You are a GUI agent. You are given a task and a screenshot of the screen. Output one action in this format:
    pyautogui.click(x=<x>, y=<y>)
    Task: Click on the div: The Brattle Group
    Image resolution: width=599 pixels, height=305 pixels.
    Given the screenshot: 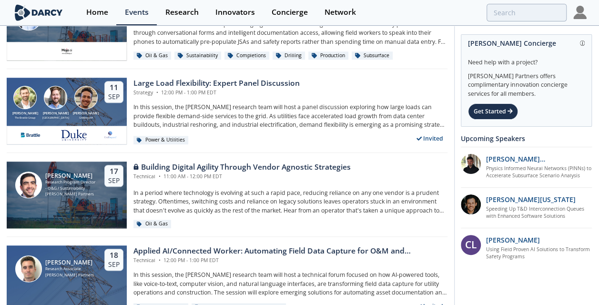 What is the action you would take?
    pyautogui.click(x=25, y=118)
    